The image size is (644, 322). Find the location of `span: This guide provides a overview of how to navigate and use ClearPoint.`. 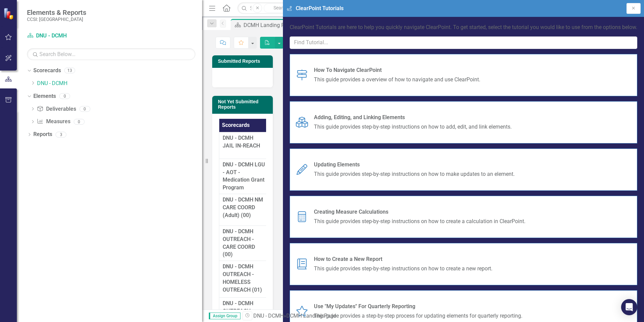

span: This guide provides a overview of how to navigate and use ClearPoint. is located at coordinates (397, 80).